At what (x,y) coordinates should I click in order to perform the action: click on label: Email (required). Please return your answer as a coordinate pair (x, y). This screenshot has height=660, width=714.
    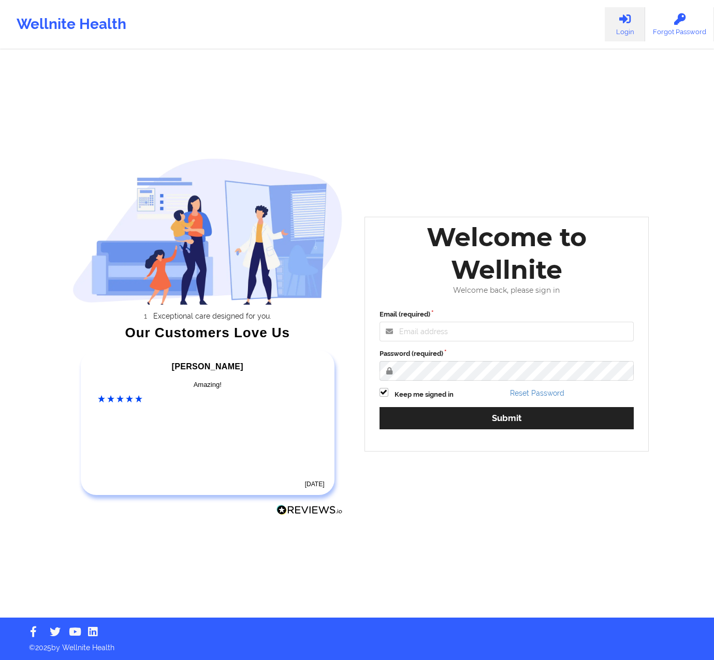
    Looking at the image, I should click on (507, 315).